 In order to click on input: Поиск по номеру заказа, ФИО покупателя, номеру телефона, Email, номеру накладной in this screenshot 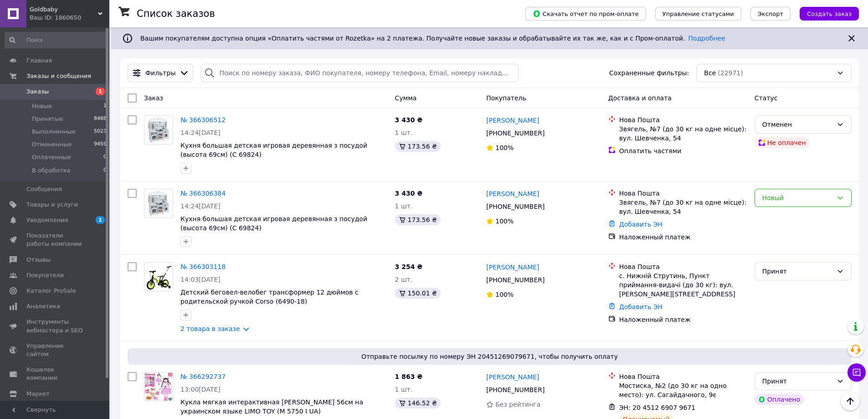, I will do `click(359, 73)`.